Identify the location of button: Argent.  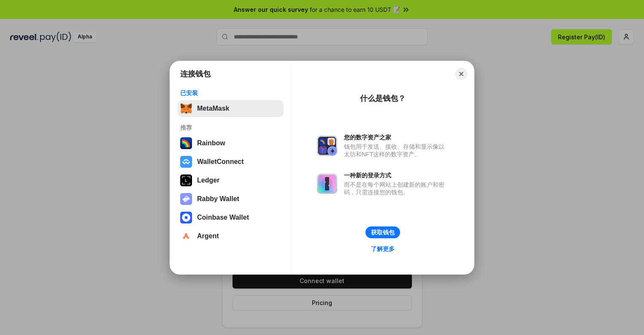
(230, 236).